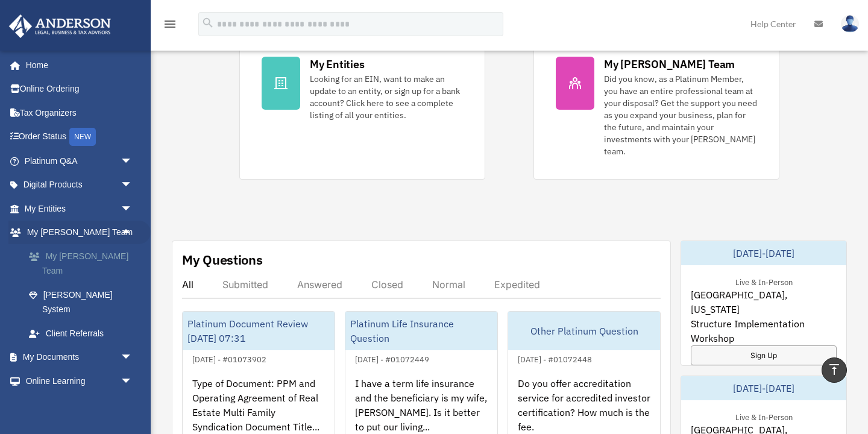 The width and height of the screenshot is (868, 434). Describe the element at coordinates (362, 106) in the screenshot. I see `a: My Entities Looking for an EIN, want to make an update to an entity, or sign up for a bank accoun...` at that location.